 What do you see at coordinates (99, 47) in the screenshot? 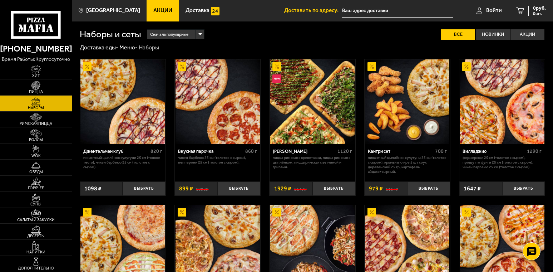
I see `a: Доставка еды-` at bounding box center [99, 47].